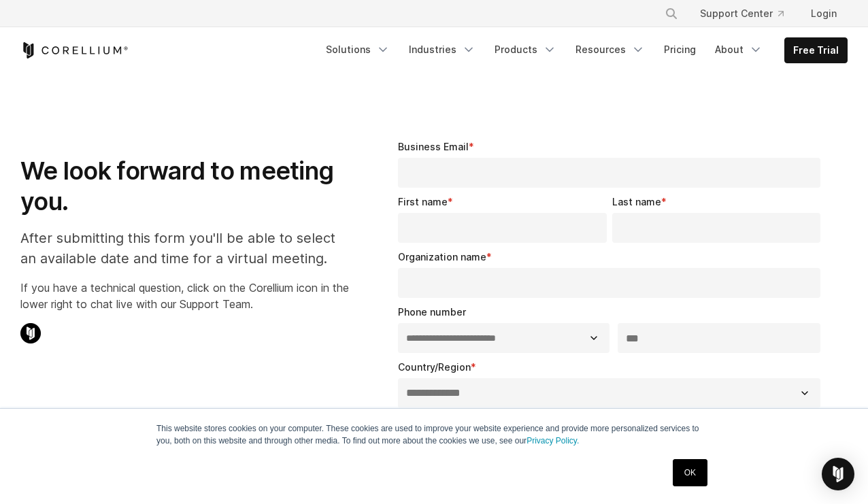 The image size is (868, 504). I want to click on a: Pricing, so click(680, 49).